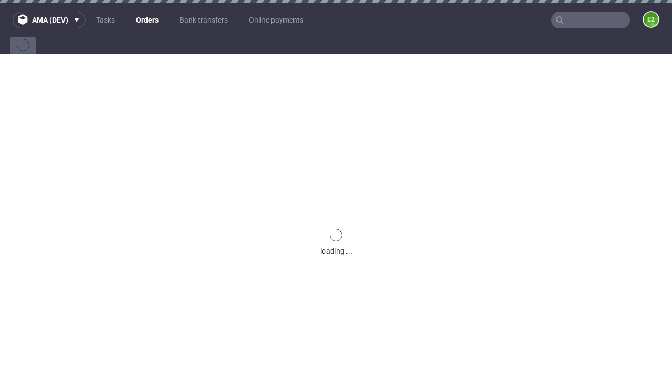 This screenshot has width=672, height=378. What do you see at coordinates (49, 20) in the screenshot?
I see `button: ama (dev)` at bounding box center [49, 20].